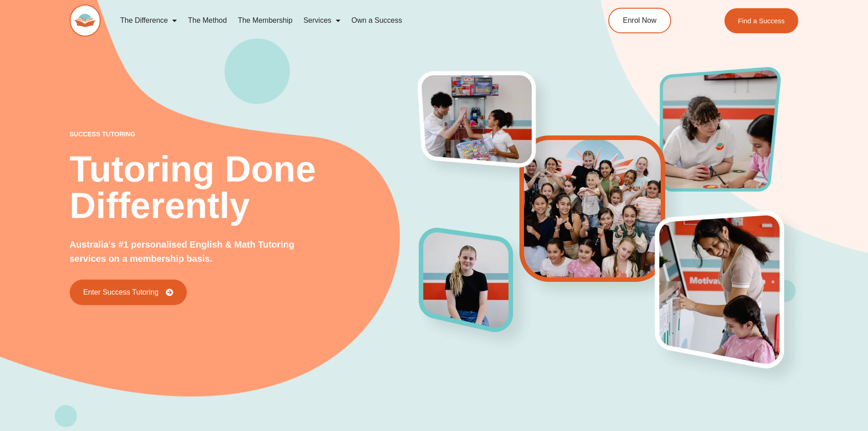  I want to click on a: The Method, so click(207, 20).